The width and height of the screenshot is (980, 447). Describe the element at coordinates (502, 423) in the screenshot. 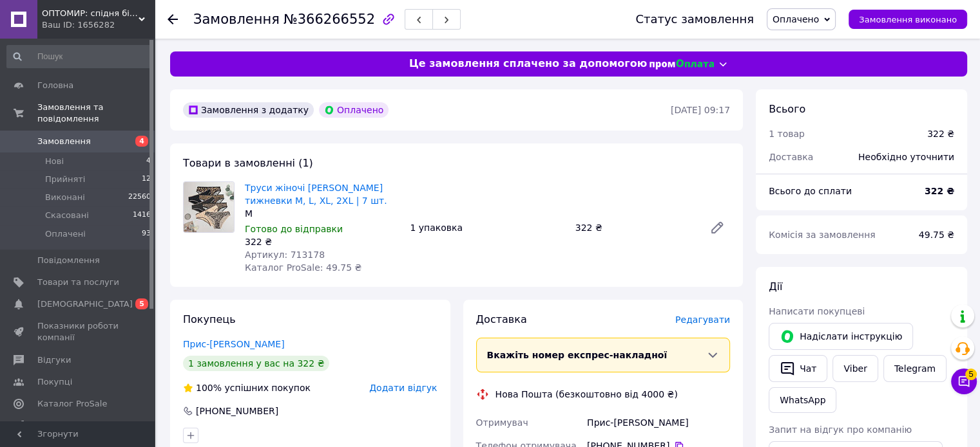

I see `span: Отримувач` at that location.